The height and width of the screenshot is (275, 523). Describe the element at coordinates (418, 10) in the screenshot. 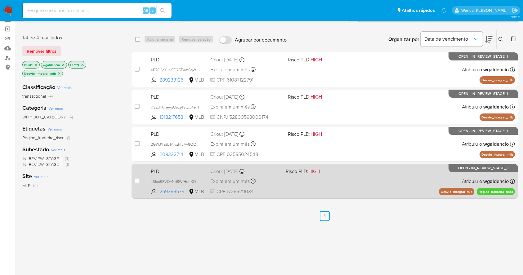

I see `span: Atalhos rápidos` at that location.